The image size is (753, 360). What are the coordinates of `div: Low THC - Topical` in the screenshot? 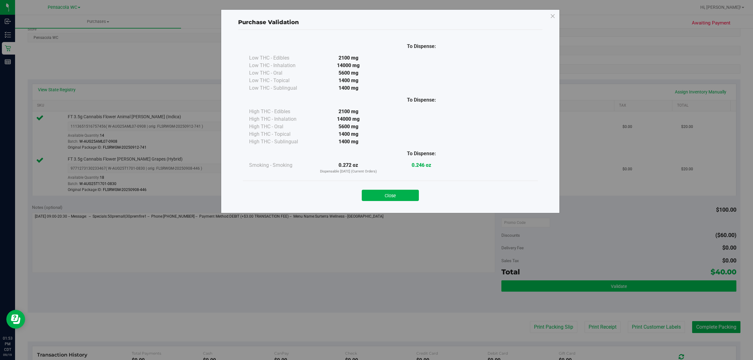 It's located at (280, 81).